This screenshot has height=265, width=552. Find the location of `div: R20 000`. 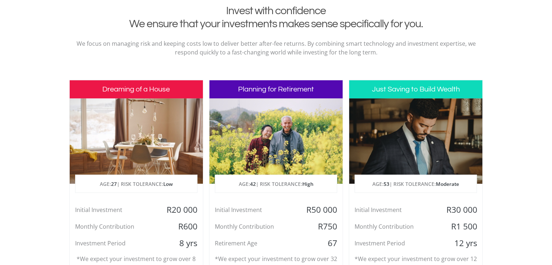

div: R20 000 is located at coordinates (181, 210).